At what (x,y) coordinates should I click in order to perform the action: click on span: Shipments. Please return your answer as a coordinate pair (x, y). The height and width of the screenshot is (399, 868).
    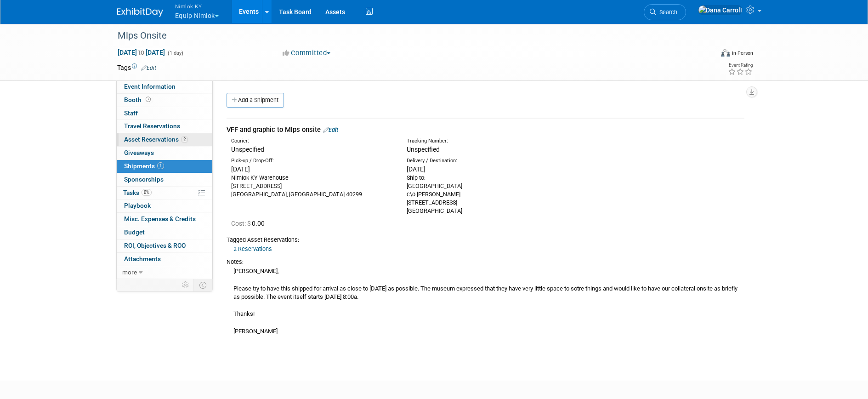
    Looking at the image, I should click on (144, 166).